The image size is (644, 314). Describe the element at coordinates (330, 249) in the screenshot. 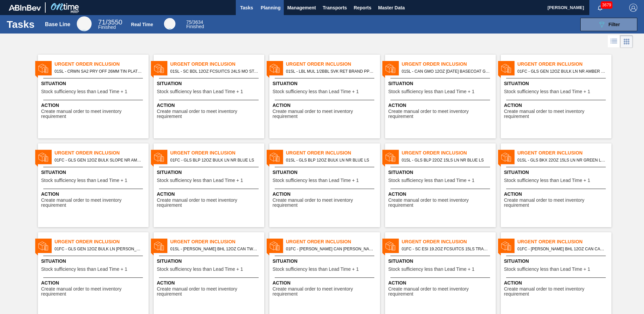

I see `span: 01FC - CARR CAN BUD 12OZ HOLIDAY TWNSTK 30/12` at that location.